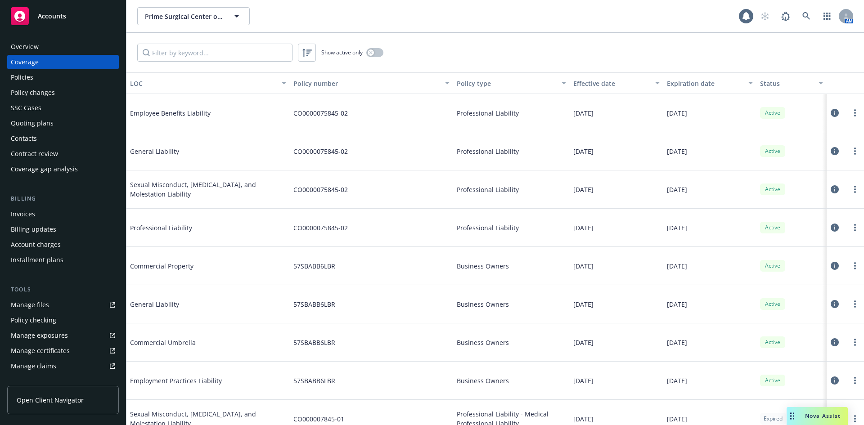  Describe the element at coordinates (194, 16) in the screenshot. I see `button: Prime Surgical Center of Avondale, LLC` at that location.